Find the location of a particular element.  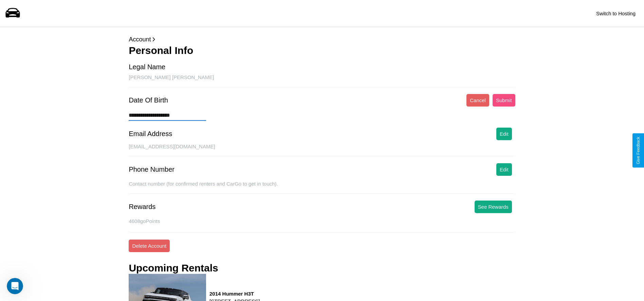

div: Phone Number is located at coordinates (152, 169).